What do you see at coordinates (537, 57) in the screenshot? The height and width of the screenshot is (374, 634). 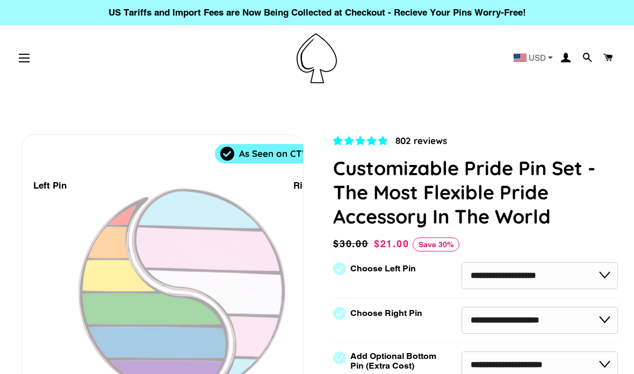 I see `span: USD` at bounding box center [537, 57].